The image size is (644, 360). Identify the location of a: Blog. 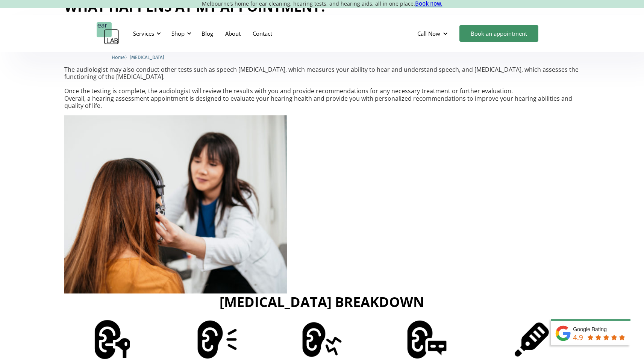
(207, 33).